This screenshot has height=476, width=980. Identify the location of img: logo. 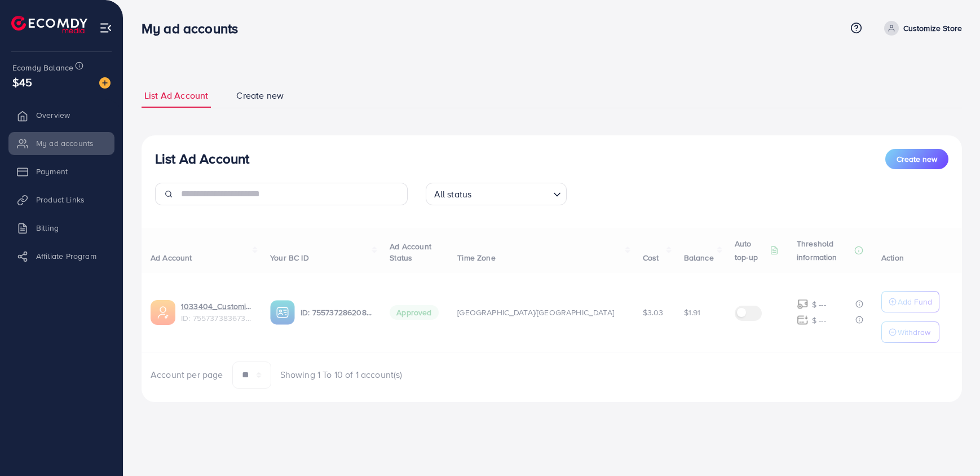
(49, 24).